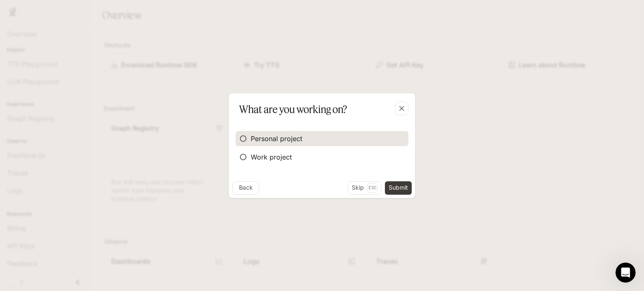  What do you see at coordinates (246, 188) in the screenshot?
I see `button: Back` at bounding box center [246, 188].